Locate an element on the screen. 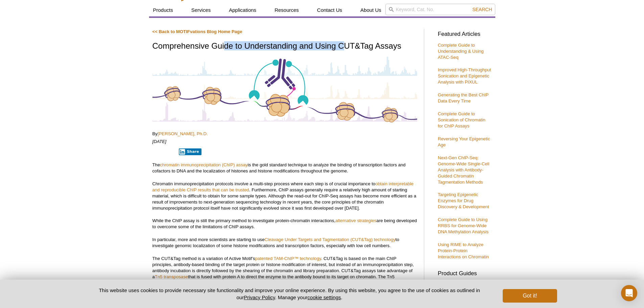 The image size is (644, 308). p: In particular, more and more scientists are starting to use to investigate genomic localization o... is located at coordinates (285, 243).